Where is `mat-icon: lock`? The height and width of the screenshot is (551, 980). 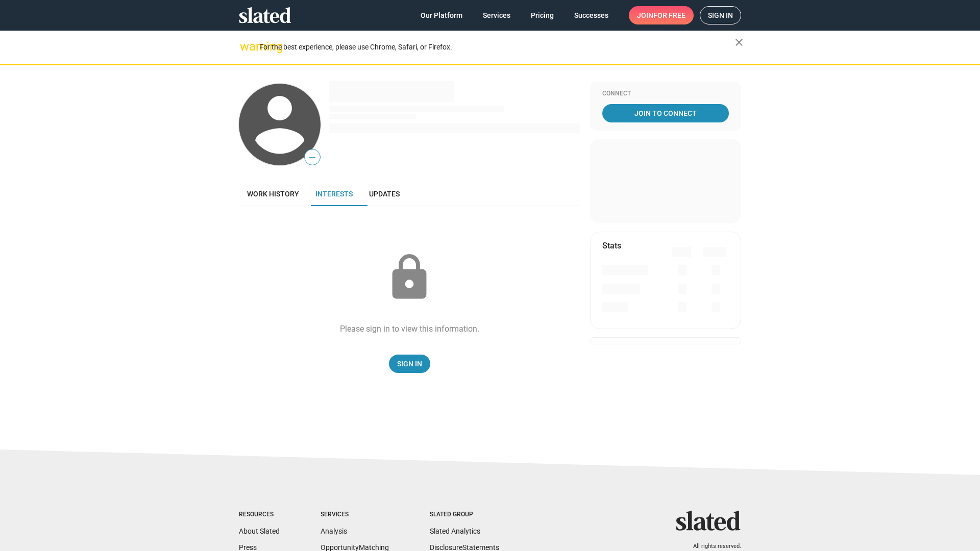 mat-icon: lock is located at coordinates (409, 278).